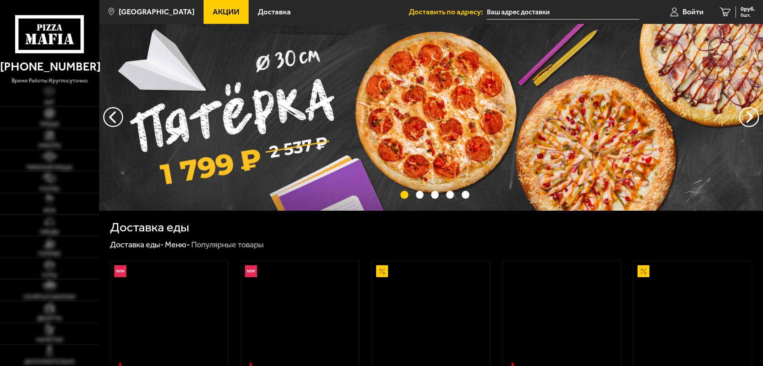 The width and height of the screenshot is (763, 366). What do you see at coordinates (563, 12) in the screenshot?
I see `input: Ваш адрес доставки` at bounding box center [563, 12].